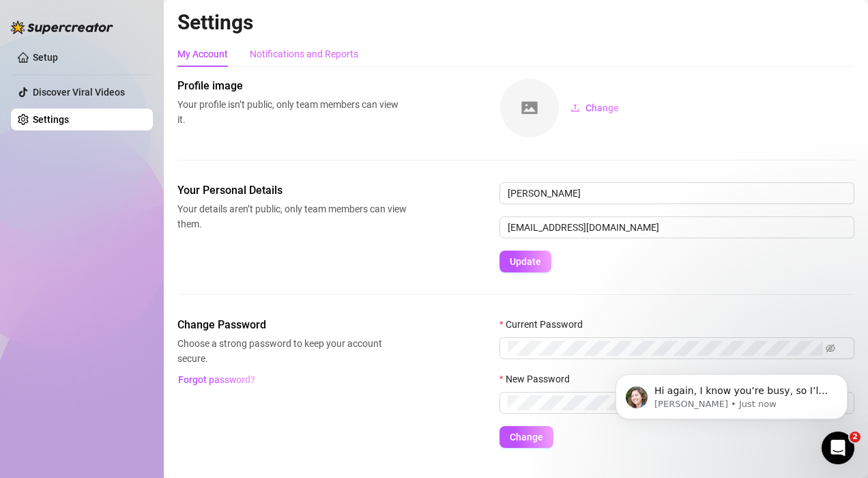 The image size is (868, 478). I want to click on span: Your profile isn’t public, only team members can view it., so click(292, 112).